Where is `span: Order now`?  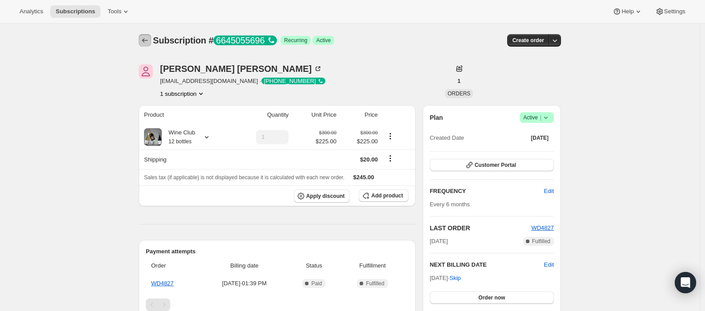
span: Order now is located at coordinates (491, 298).